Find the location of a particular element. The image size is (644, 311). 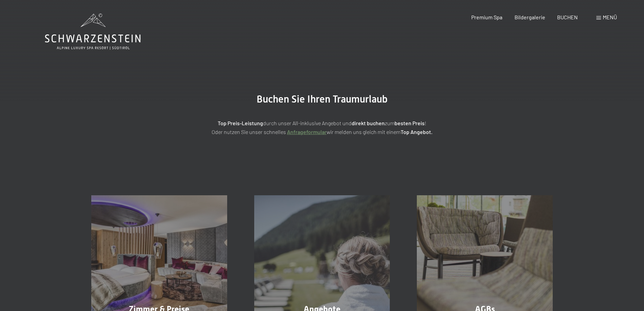

a: Bildergalerie is located at coordinates (529, 17).